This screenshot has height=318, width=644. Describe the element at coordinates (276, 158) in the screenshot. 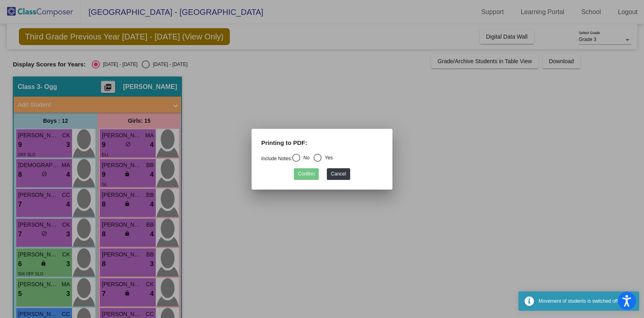

I see `a: Include Notes:` at that location.